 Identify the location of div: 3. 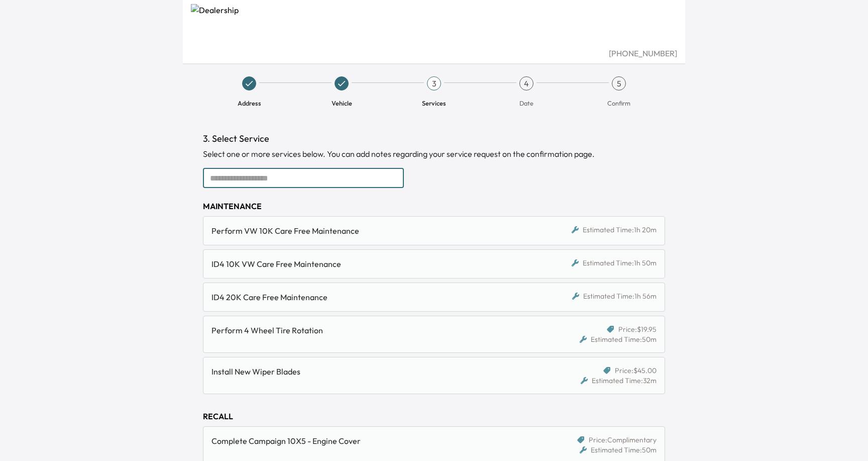
(434, 83).